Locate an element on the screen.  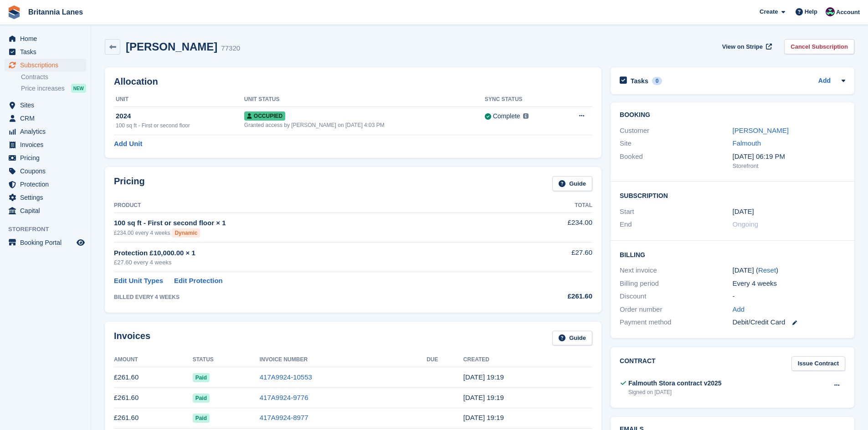
span: Protection is located at coordinates (47, 184).